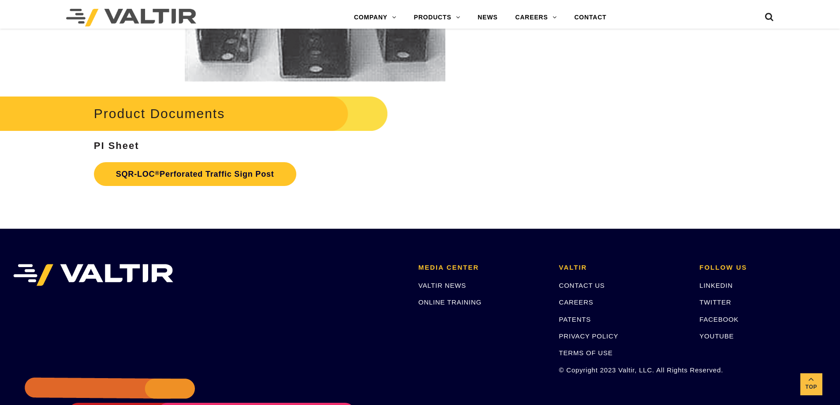 This screenshot has height=405, width=840. Describe the element at coordinates (375, 18) in the screenshot. I see `a: COMPANY` at that location.